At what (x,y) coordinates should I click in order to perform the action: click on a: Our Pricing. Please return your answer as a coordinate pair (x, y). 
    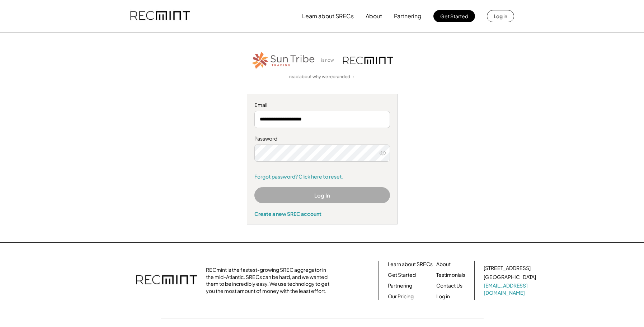
    Looking at the image, I should click on (400, 296).